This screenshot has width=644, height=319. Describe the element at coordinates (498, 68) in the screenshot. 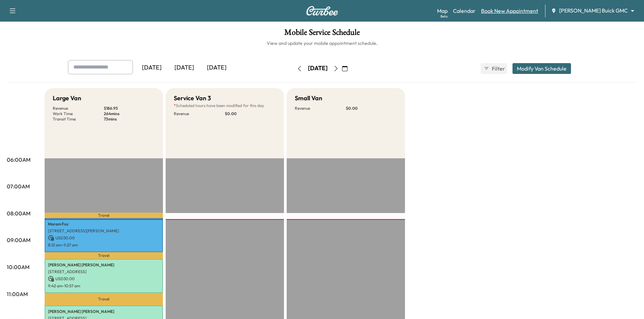

I see `span: Filter` at that location.